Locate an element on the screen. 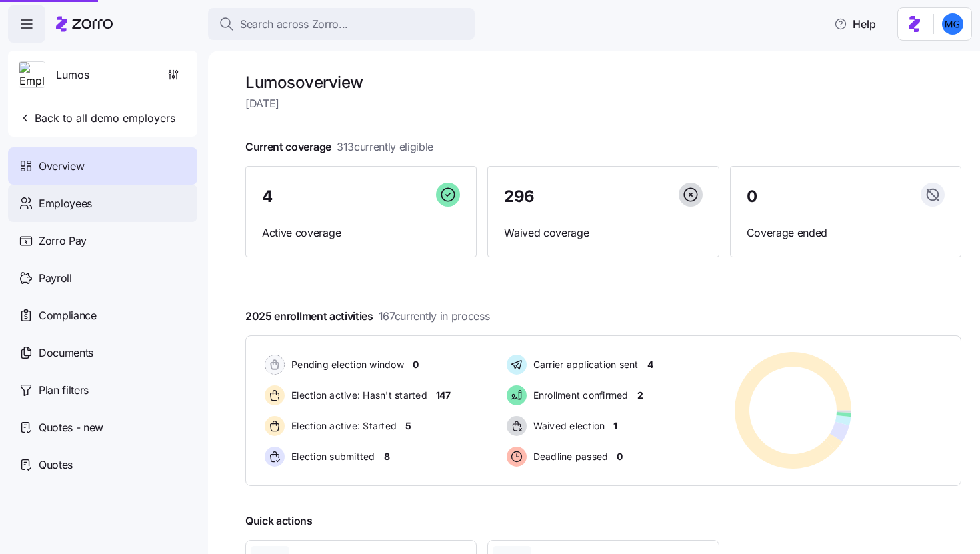  span: Election active: Hasn't started is located at coordinates (358, 395).